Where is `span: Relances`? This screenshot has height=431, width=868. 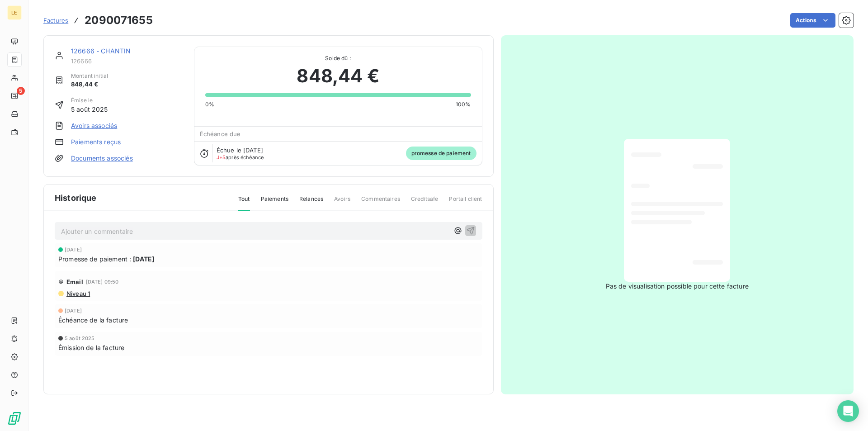
span: Relances is located at coordinates (311, 203).